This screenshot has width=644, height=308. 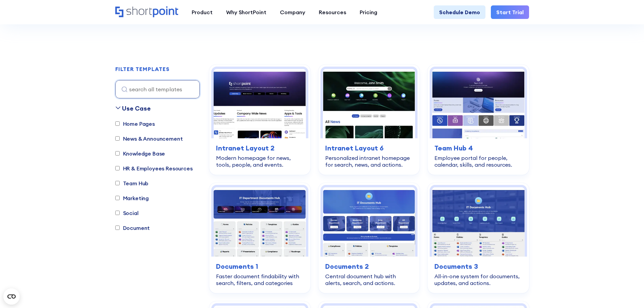 I want to click on input: Document, so click(x=117, y=228).